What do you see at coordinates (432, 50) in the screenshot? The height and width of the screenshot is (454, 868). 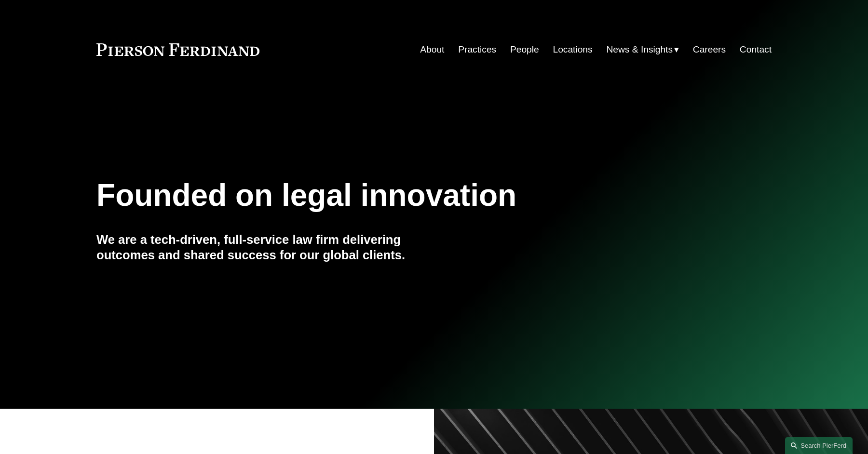 I see `a: About` at bounding box center [432, 50].